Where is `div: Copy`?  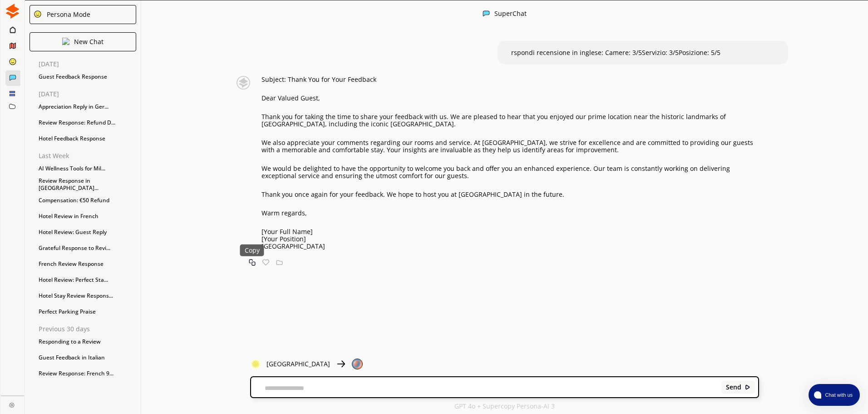
div: Copy is located at coordinates (252, 250).